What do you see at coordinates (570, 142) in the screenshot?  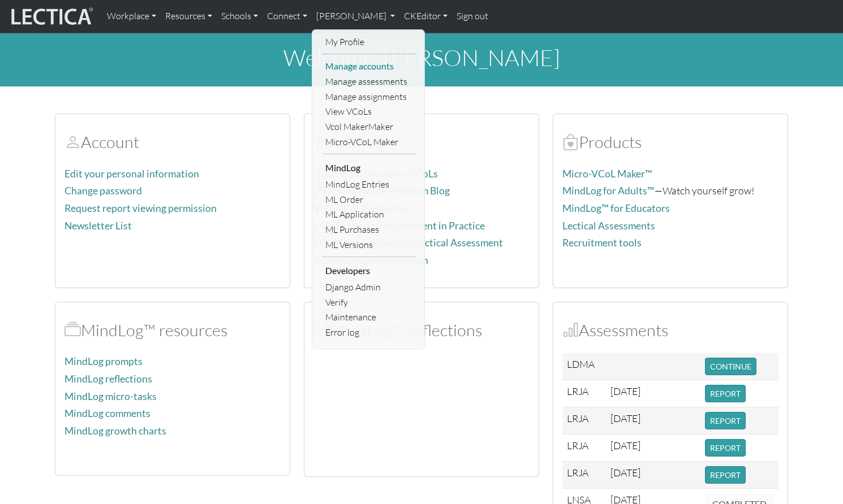 I see `span: Products` at bounding box center [570, 142].